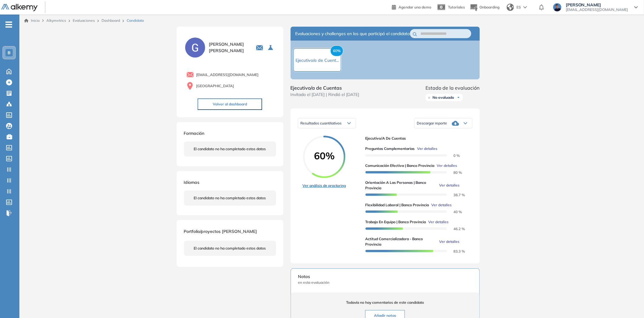  Describe the element at coordinates (453, 155) in the screenshot. I see `span: 0 %` at that location.